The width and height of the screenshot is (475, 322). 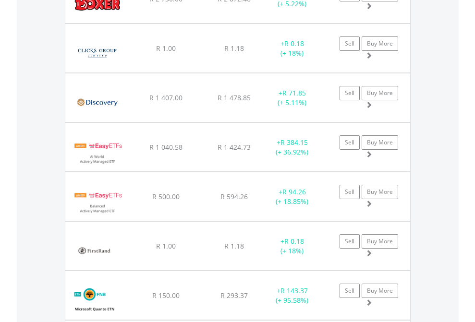 What do you see at coordinates (292, 148) in the screenshot?
I see `div: + (+ 36.92%)` at bounding box center [292, 148].